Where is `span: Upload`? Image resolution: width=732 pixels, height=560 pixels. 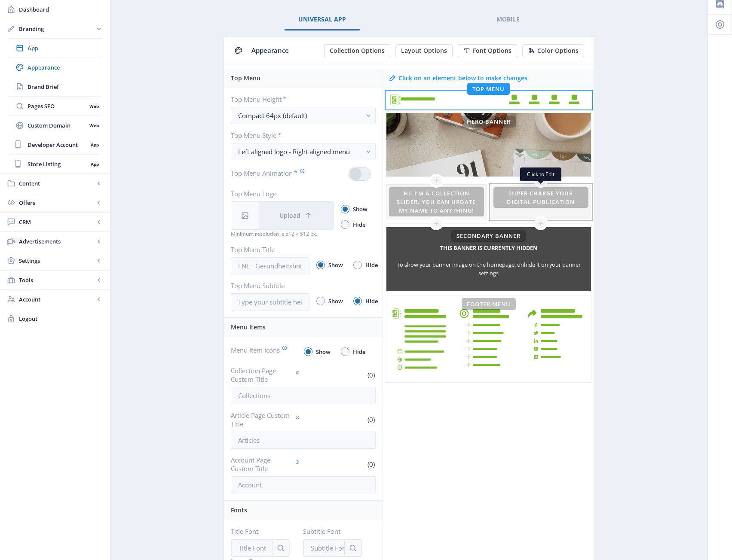 span: Upload is located at coordinates (290, 216).